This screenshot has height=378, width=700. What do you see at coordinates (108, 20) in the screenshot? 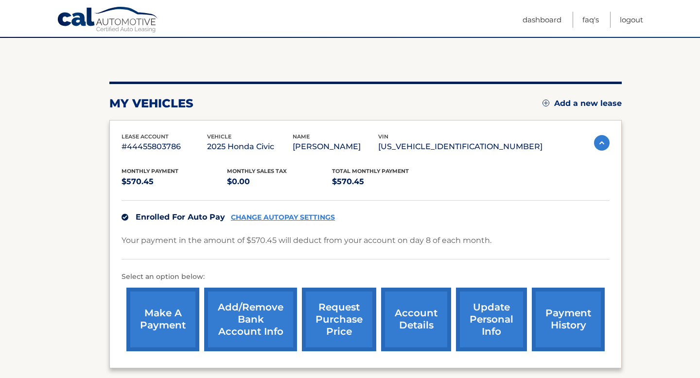
I see `a: Cal Automotive` at bounding box center [108, 20].